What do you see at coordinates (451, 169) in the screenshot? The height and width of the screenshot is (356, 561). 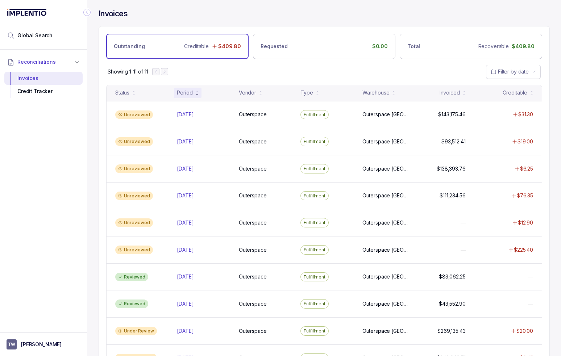 I see `p: $138,393.76` at bounding box center [451, 169].